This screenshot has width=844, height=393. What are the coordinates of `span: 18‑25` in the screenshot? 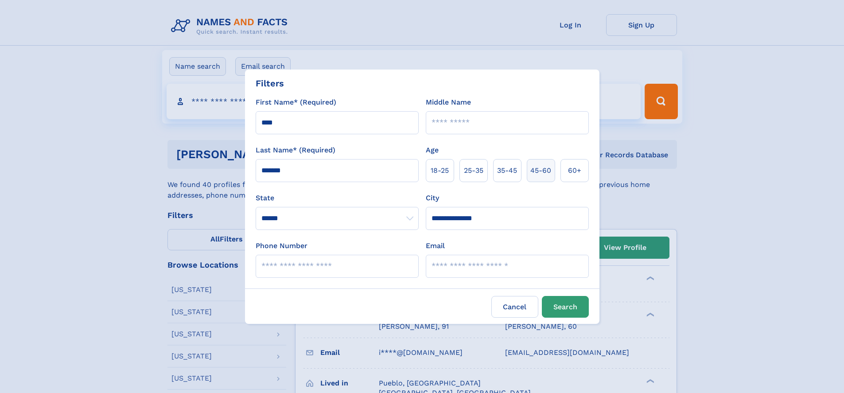 It's located at (439, 171).